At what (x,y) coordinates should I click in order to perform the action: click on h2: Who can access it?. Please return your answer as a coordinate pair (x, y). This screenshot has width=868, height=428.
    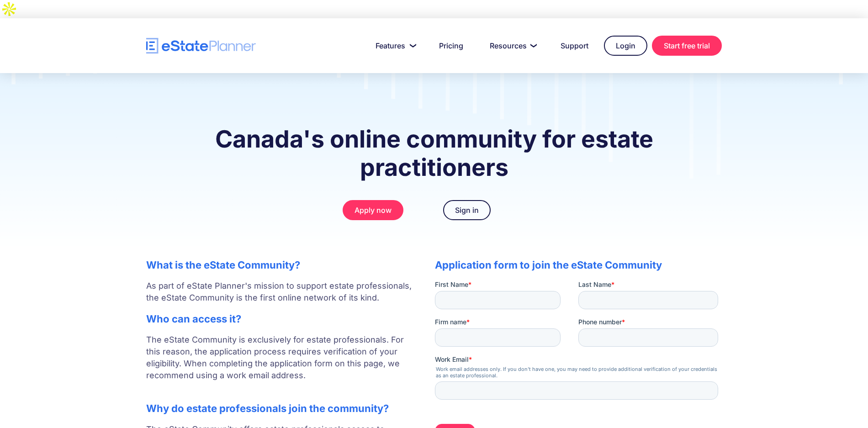
    Looking at the image, I should click on (281, 319).